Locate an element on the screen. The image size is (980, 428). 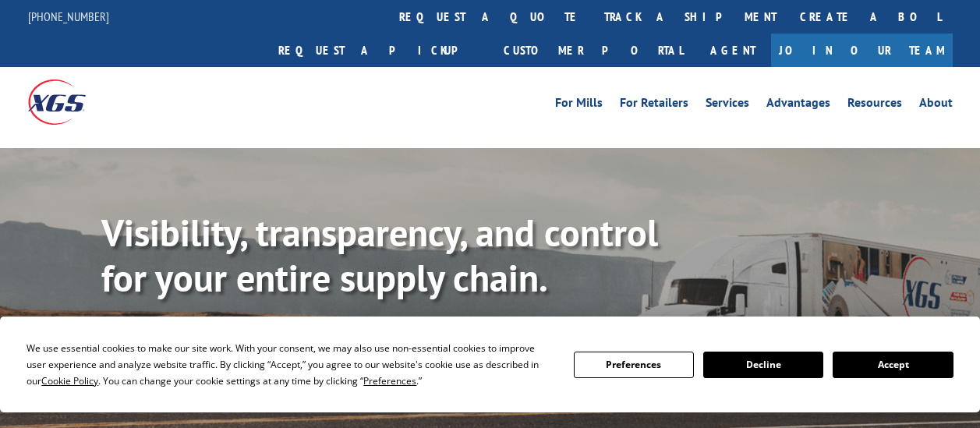
a: Resources is located at coordinates (875, 105).